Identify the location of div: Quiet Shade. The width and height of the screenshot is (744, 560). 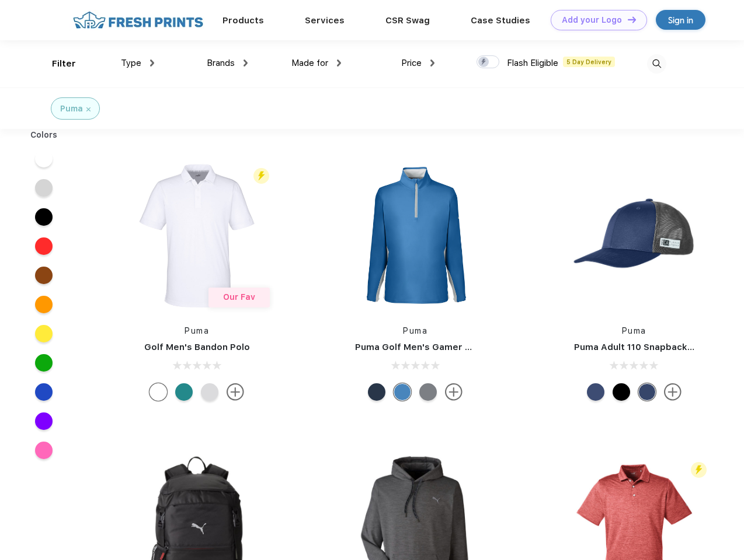
(428, 392).